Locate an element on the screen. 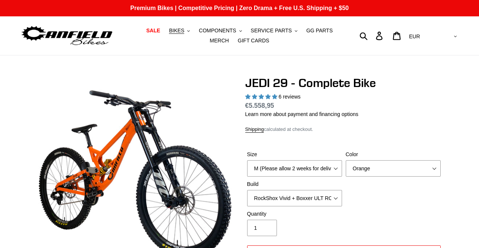 The width and height of the screenshot is (479, 248). span: GIFT CARDS is located at coordinates (253, 41).